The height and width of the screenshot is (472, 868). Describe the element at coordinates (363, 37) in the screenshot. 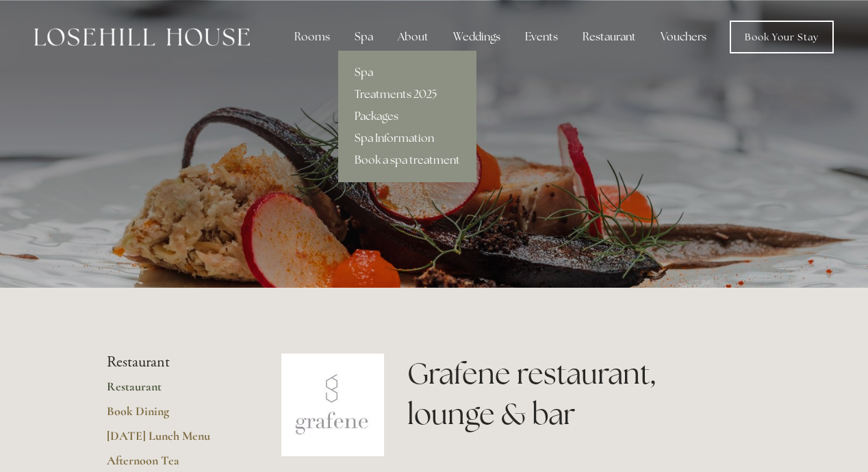

I see `div: Spa` at that location.